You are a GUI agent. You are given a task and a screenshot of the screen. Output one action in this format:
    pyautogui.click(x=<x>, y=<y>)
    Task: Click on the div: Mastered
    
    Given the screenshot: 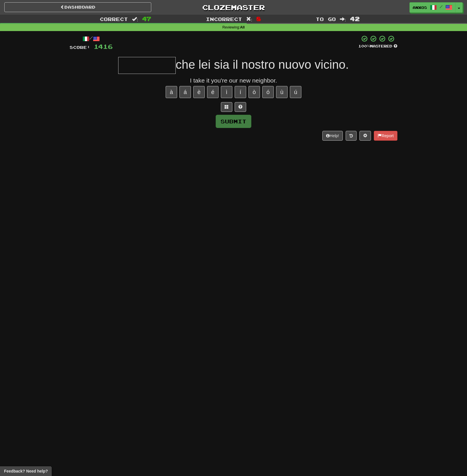 What is the action you would take?
    pyautogui.click(x=378, y=46)
    